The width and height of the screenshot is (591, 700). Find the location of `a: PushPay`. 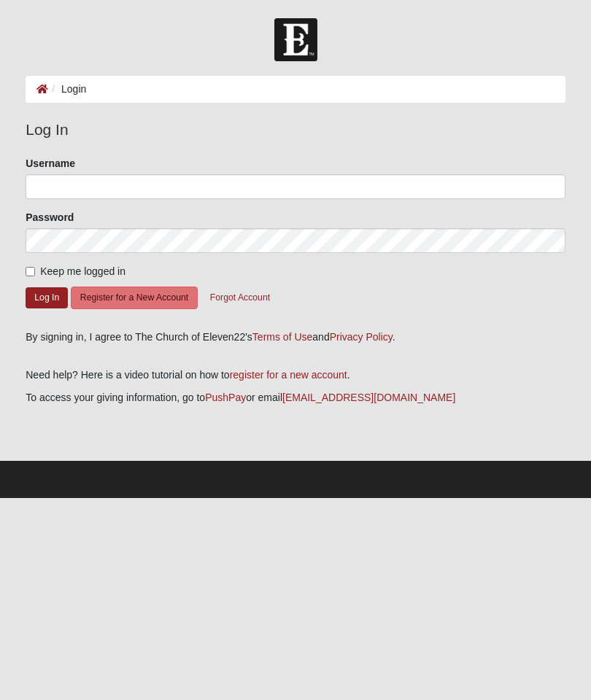

a: PushPay is located at coordinates (225, 398).